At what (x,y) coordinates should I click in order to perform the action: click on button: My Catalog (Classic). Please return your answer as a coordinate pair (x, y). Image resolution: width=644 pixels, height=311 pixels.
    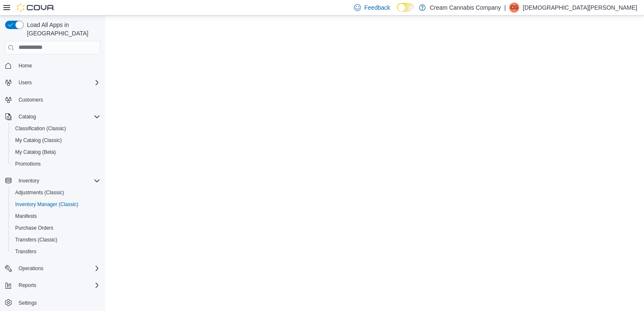
    Looking at the image, I should click on (56, 140).